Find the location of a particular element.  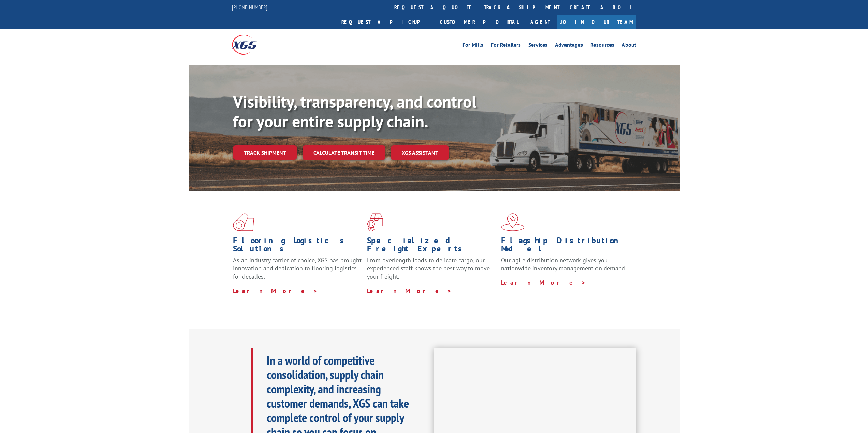

a: About is located at coordinates (629, 46).